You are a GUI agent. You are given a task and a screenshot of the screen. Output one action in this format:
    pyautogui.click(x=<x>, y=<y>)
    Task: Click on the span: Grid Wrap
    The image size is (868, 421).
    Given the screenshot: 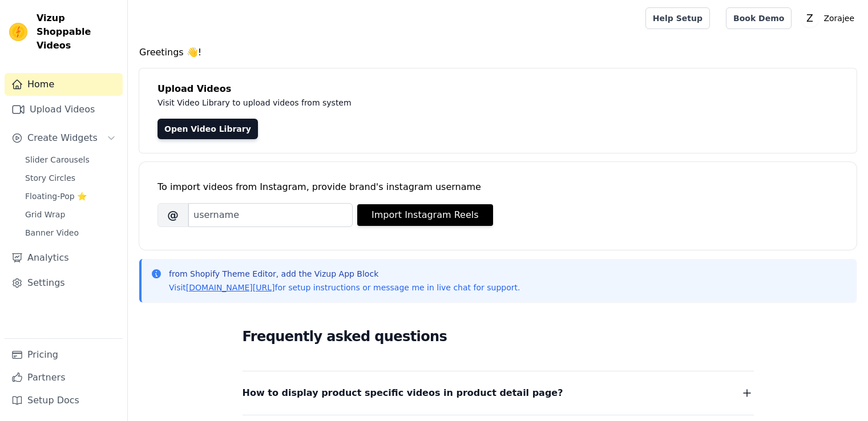 What is the action you would take?
    pyautogui.click(x=45, y=214)
    